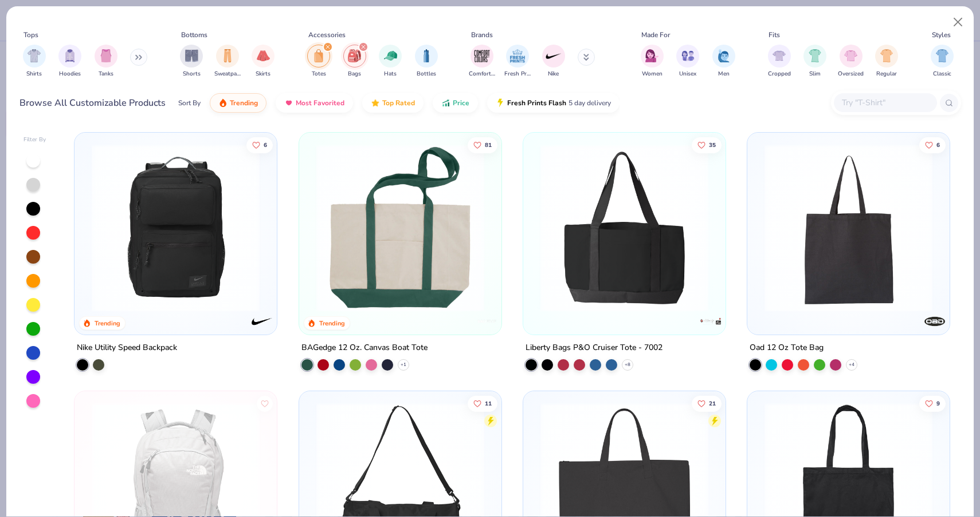 This screenshot has height=517, width=980. What do you see at coordinates (885, 103) in the screenshot?
I see `input: Try "T-Shirt"` at bounding box center [885, 103].